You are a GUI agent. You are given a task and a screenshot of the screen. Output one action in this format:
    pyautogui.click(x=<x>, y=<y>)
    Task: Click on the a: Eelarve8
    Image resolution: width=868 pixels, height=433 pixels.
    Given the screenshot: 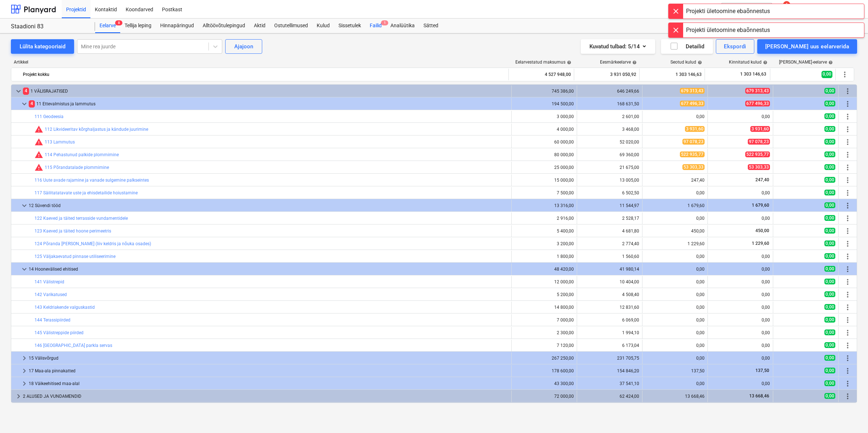 What is the action you would take?
    pyautogui.click(x=107, y=26)
    